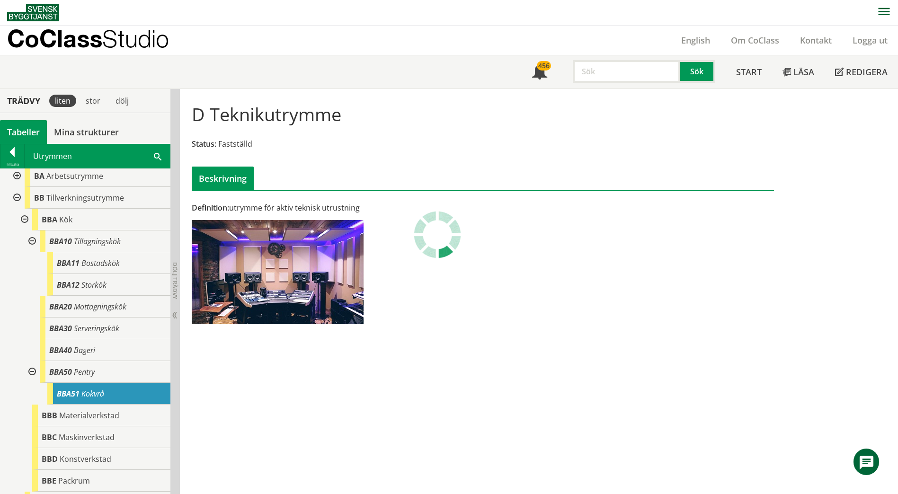 The image size is (898, 494). I want to click on span: Pentry, so click(84, 372).